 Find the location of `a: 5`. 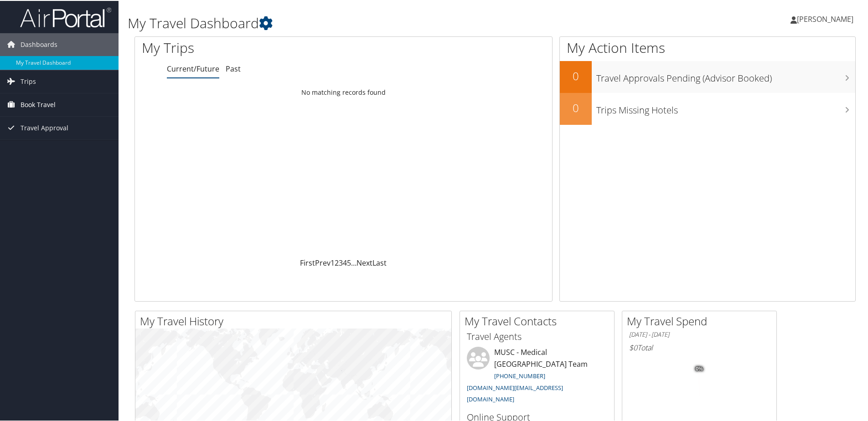

a: 5 is located at coordinates (349, 262).